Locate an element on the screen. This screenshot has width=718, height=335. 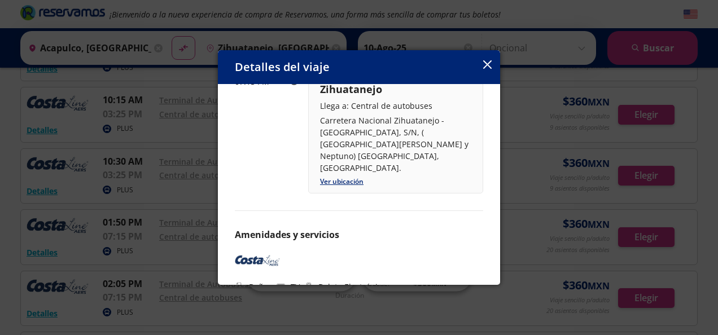
p: Amenidades y servicios is located at coordinates (359, 235).